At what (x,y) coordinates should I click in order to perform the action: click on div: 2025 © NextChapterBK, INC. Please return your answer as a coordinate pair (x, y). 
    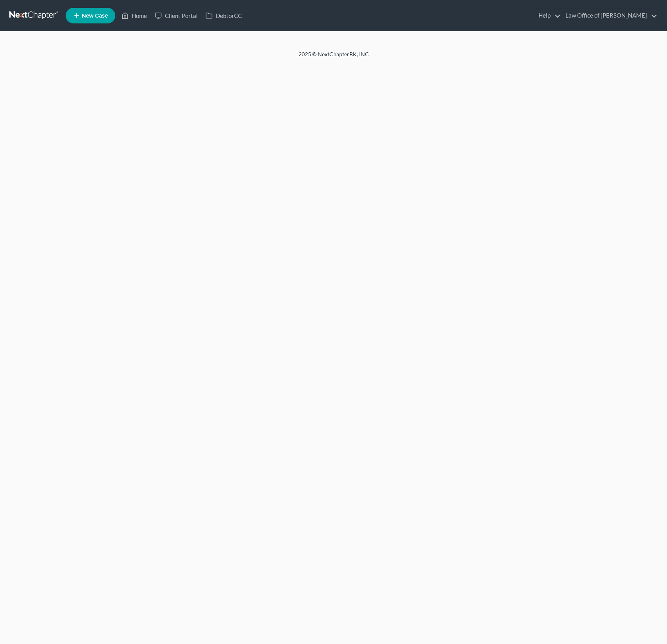
    Looking at the image, I should click on (334, 58).